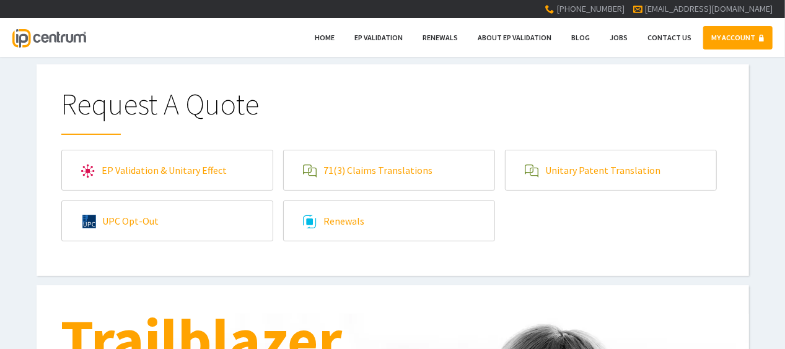 The height and width of the screenshot is (349, 785). What do you see at coordinates (167, 221) in the screenshot?
I see `a: UPC Opt-Out` at bounding box center [167, 221].